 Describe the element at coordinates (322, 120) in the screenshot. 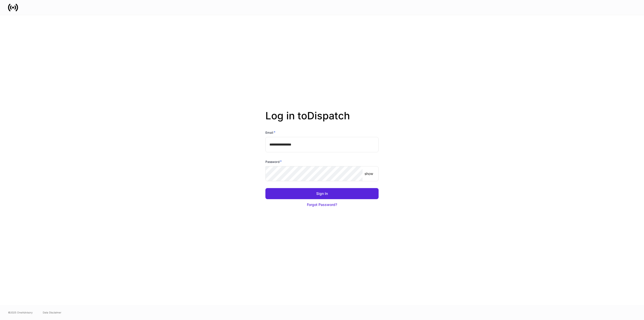

I see `h2: Log in to Dispatch` at that location.